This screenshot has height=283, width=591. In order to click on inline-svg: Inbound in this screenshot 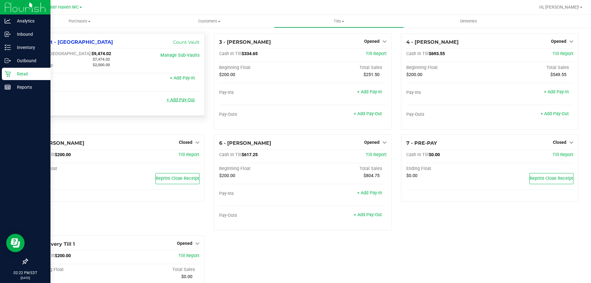, I will do `click(8, 34)`.